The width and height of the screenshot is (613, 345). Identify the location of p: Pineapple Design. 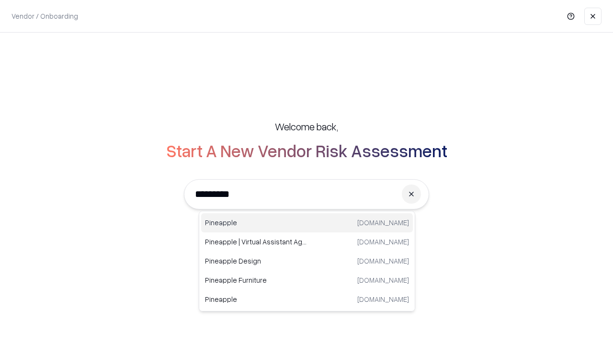
(256, 261).